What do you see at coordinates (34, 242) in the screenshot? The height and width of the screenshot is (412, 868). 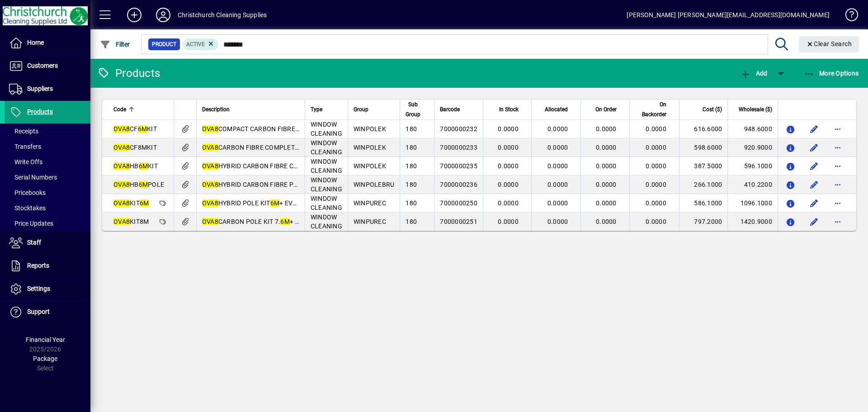 I see `span: Staff` at bounding box center [34, 242].